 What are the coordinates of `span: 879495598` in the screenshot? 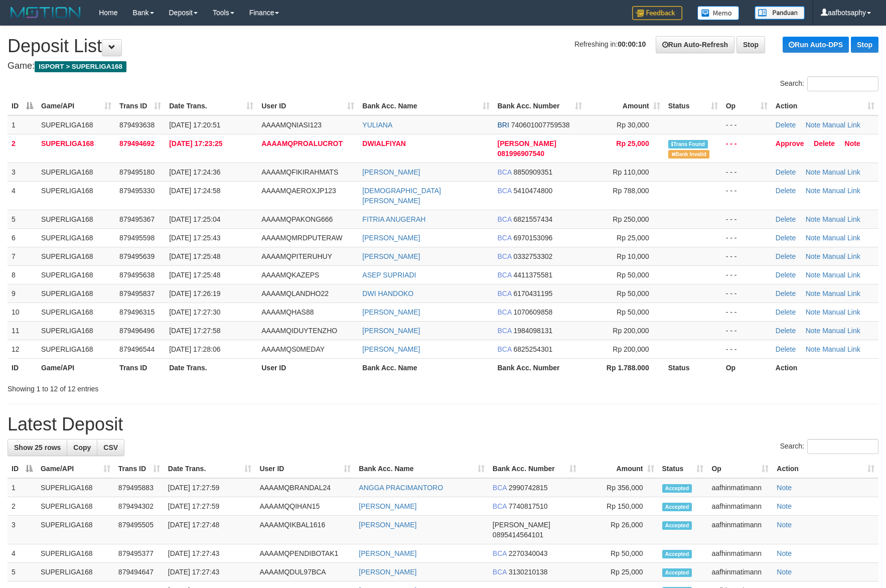 It's located at (137, 238).